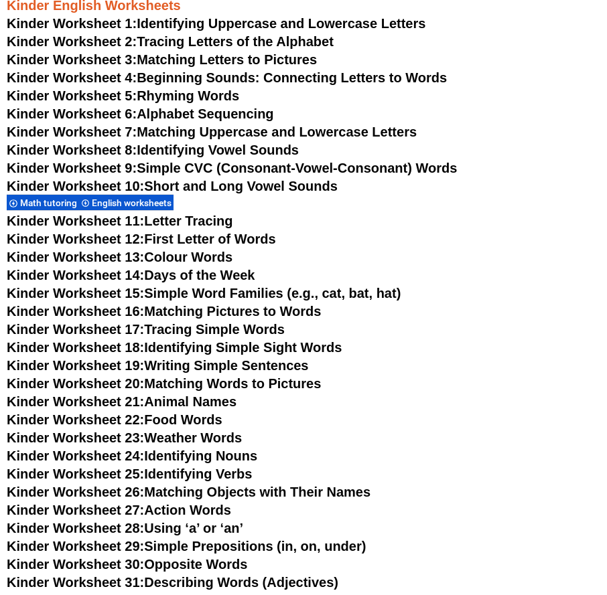 This screenshot has height=595, width=607. What do you see at coordinates (124, 438) in the screenshot?
I see `a: Kinder Worksheet 23:Weather Words` at bounding box center [124, 438].